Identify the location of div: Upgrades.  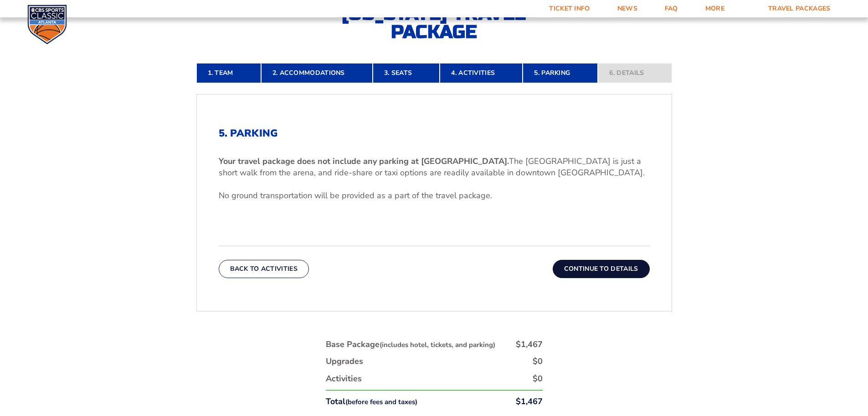
(344, 360).